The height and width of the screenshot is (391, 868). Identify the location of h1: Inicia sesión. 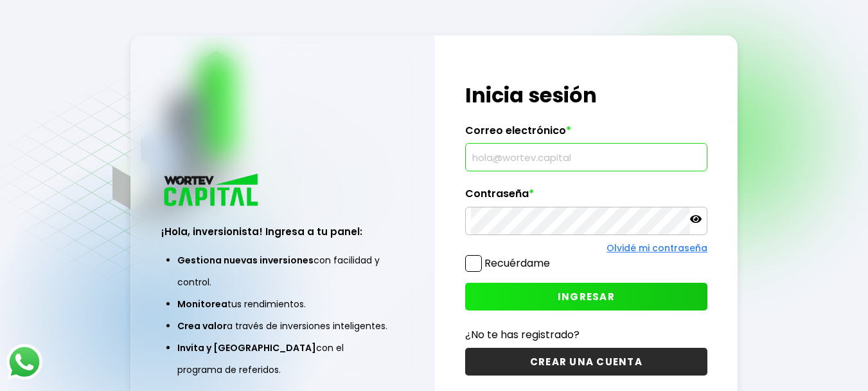
(587, 95).